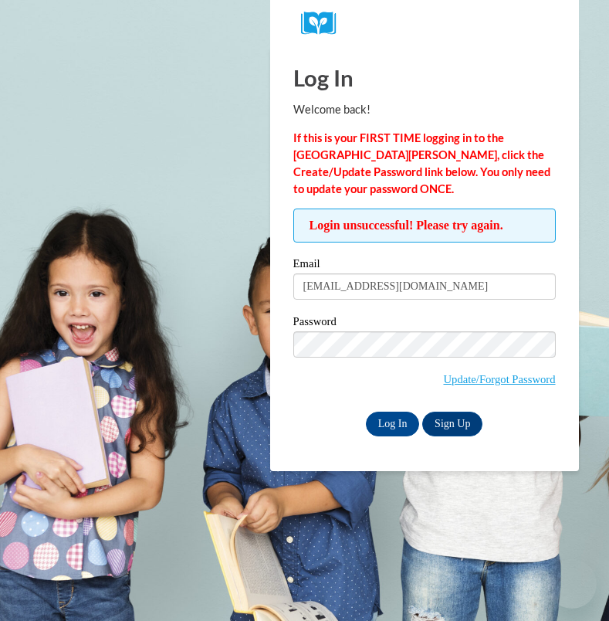  What do you see at coordinates (324, 23) in the screenshot?
I see `img: Logo brand` at bounding box center [324, 23].